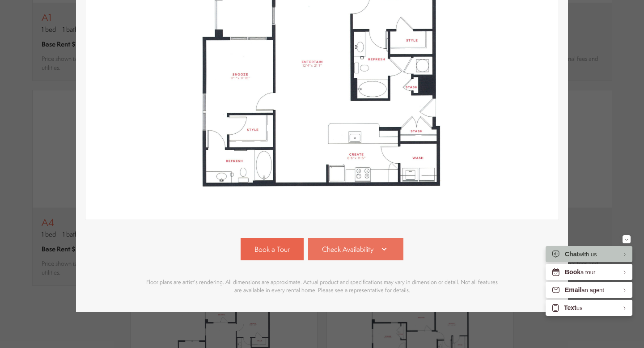 The width and height of the screenshot is (644, 348). I want to click on p: Floor plans are artist's rendering. All dimensions are approximate. Actual product and specificat..., so click(322, 286).